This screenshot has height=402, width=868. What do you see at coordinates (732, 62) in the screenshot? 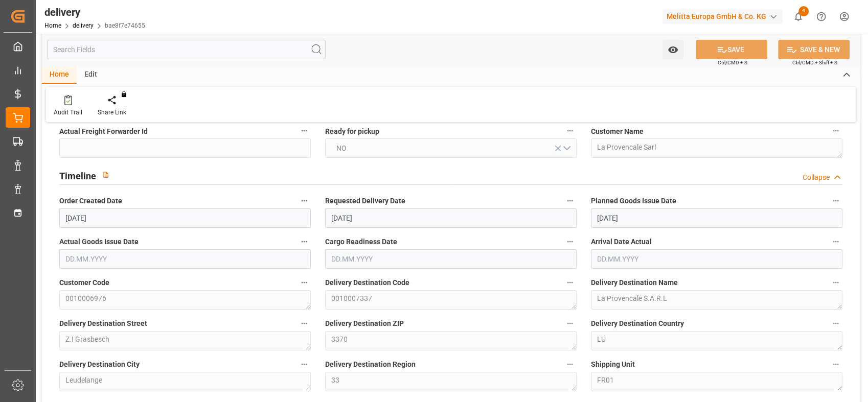
I see `span: Ctrl/CMD + S` at bounding box center [732, 62].